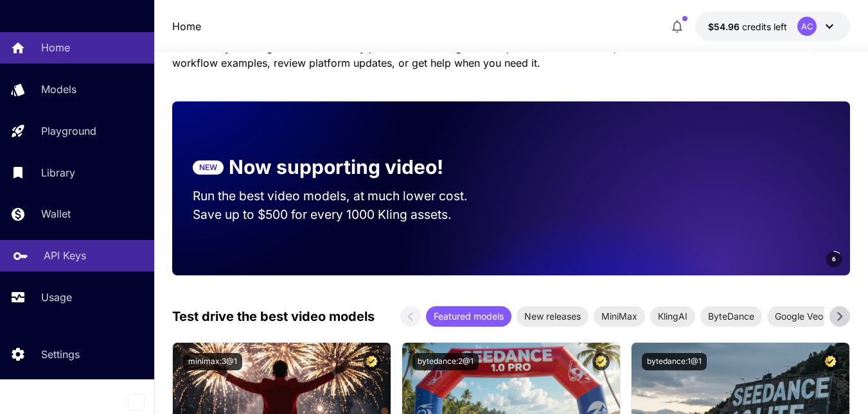 This screenshot has width=868, height=414. What do you see at coordinates (208, 168) in the screenshot?
I see `p: NEW` at bounding box center [208, 168].